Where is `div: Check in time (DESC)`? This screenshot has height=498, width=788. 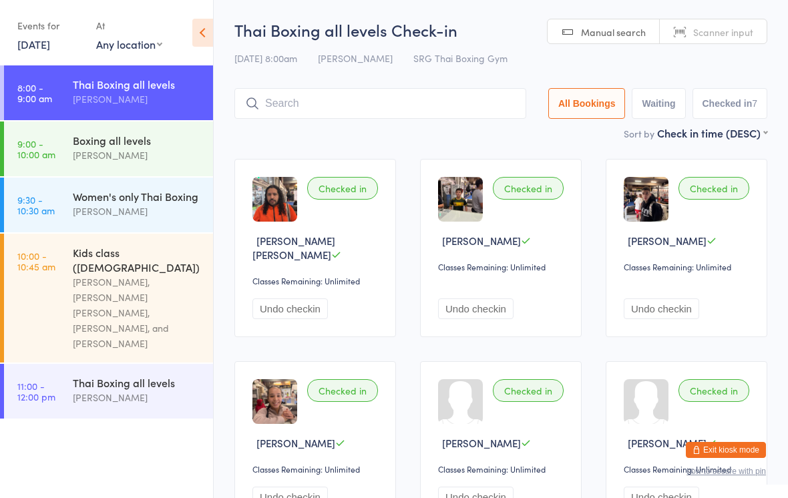
div: Check in time (DESC) is located at coordinates (712, 133).